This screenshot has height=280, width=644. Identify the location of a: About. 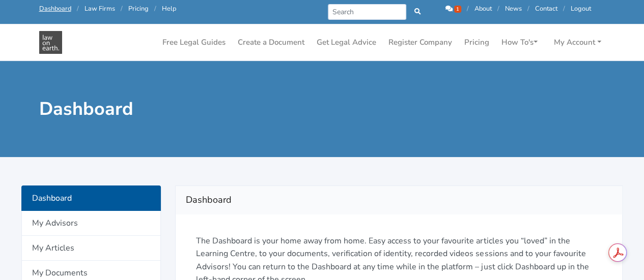
(483, 9).